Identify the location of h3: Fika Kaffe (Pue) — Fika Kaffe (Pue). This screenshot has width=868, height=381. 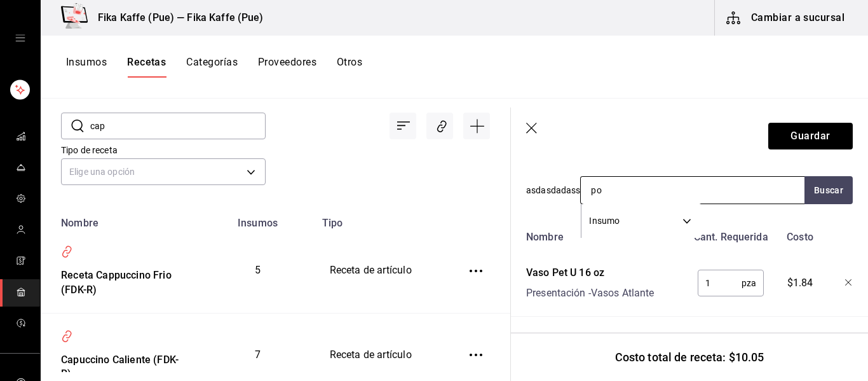
(175, 18).